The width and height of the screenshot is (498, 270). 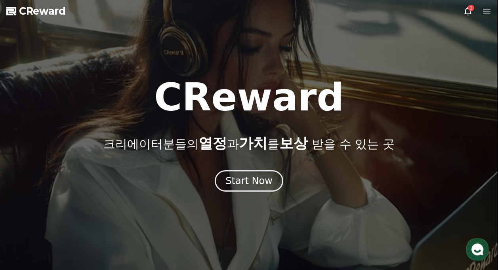 What do you see at coordinates (249, 181) in the screenshot?
I see `div: Start Now` at bounding box center [249, 181].